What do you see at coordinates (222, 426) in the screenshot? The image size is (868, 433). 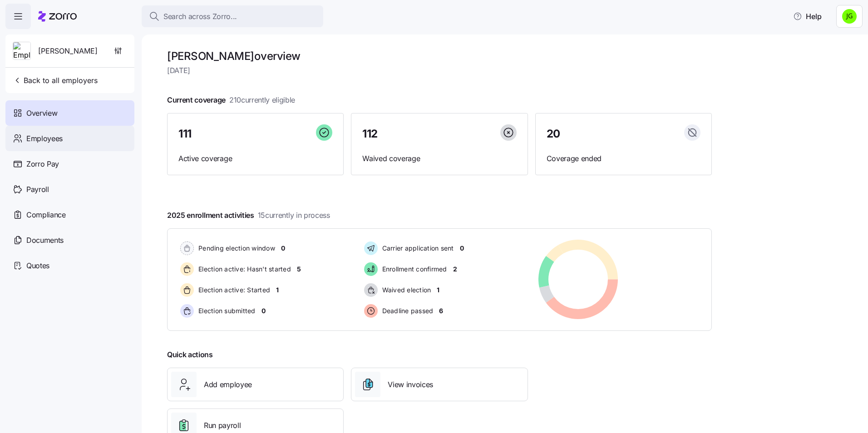 I see `span: Run payroll` at bounding box center [222, 426].